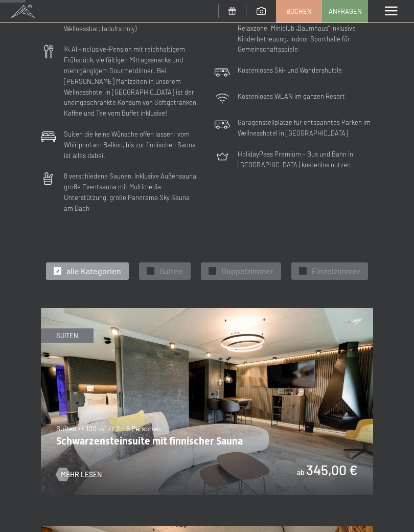  Describe the element at coordinates (290, 70) in the screenshot. I see `p: Kostenloses Ski- und Wandershuttle` at that location.